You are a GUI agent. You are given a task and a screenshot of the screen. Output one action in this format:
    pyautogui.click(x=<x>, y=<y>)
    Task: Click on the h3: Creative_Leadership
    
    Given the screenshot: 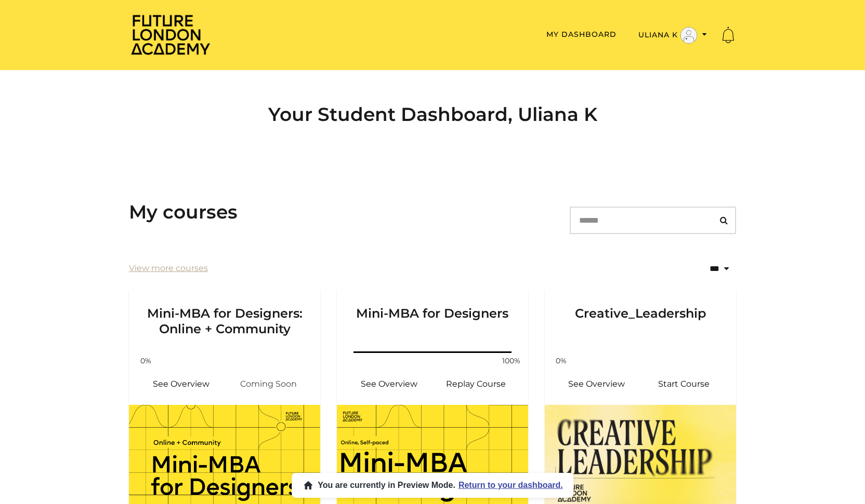 What is the action you would take?
    pyautogui.click(x=640, y=313)
    